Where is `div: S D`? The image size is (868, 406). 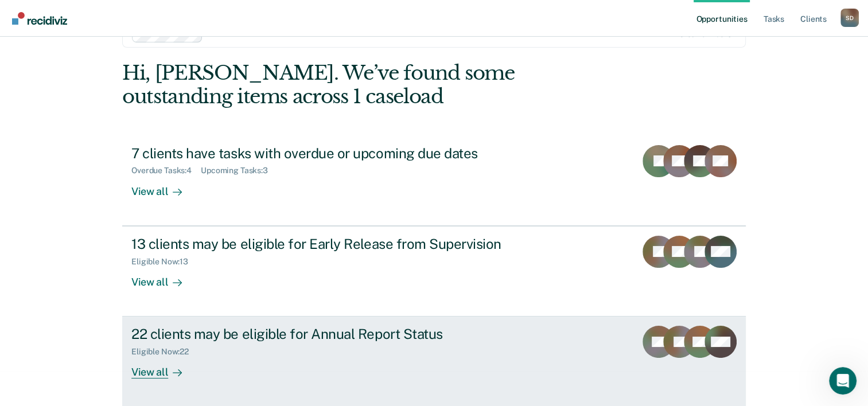 div: S D is located at coordinates (849, 18).